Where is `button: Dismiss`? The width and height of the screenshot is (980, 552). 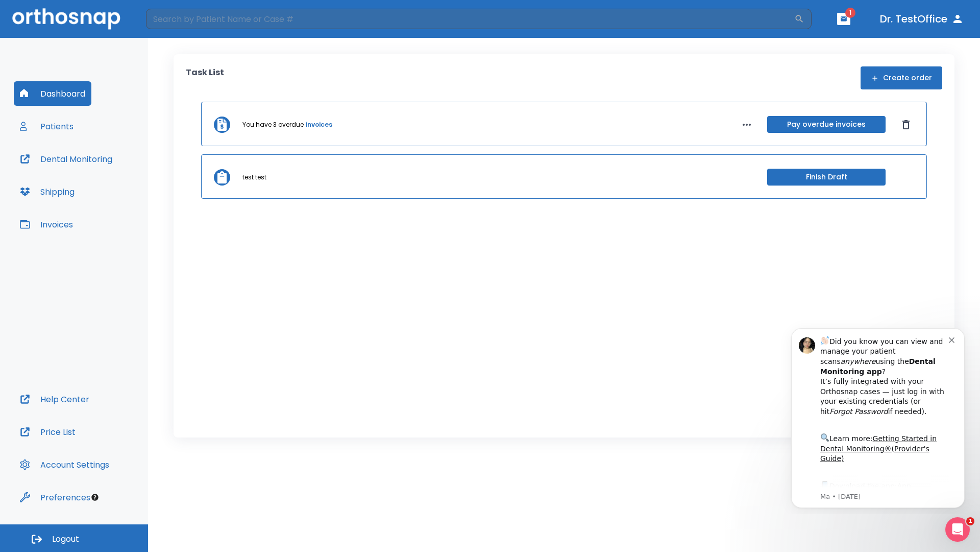 button: Dismiss is located at coordinates (906, 125).